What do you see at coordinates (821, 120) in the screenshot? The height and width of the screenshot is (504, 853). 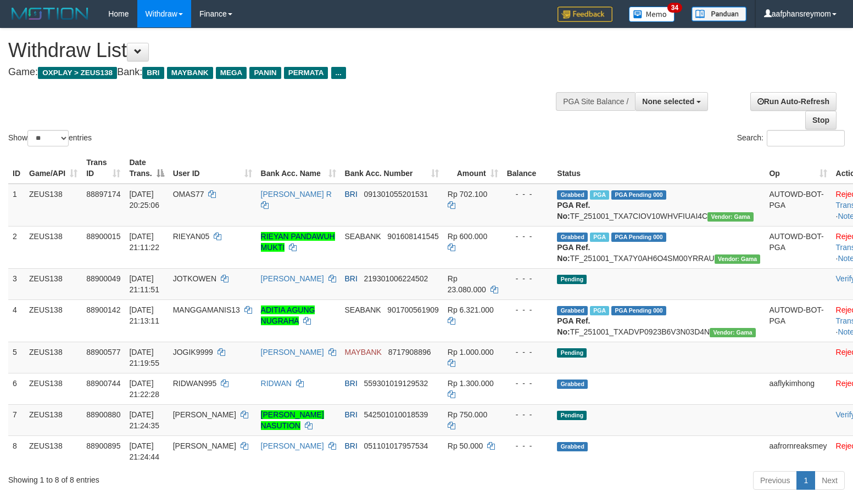 I see `a: Stop` at bounding box center [821, 120].